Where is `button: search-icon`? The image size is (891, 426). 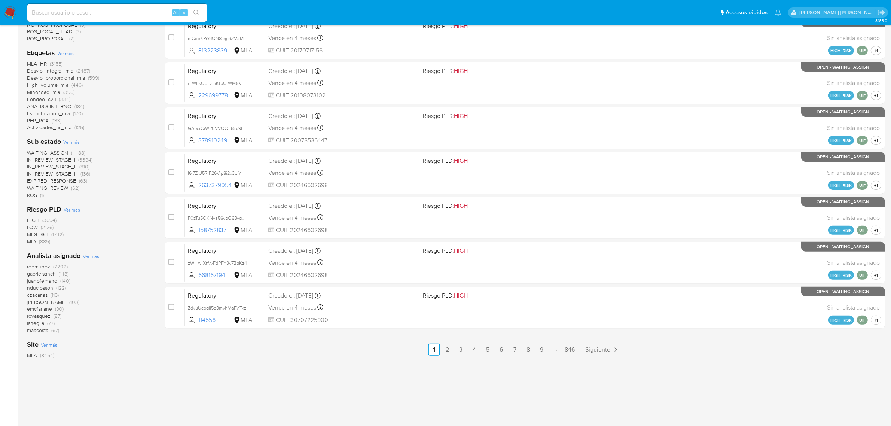
button: search-icon is located at coordinates (196, 13).